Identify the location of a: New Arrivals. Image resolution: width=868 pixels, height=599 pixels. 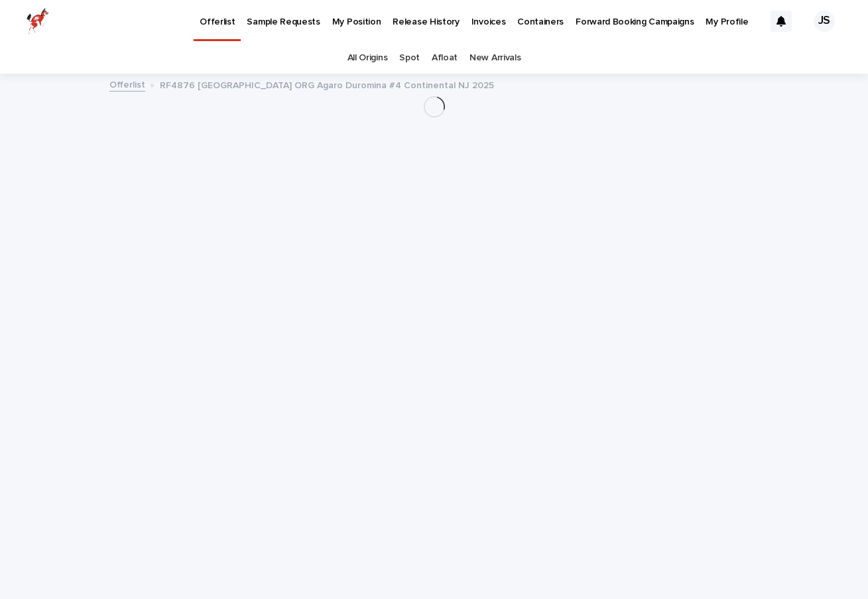
(494, 58).